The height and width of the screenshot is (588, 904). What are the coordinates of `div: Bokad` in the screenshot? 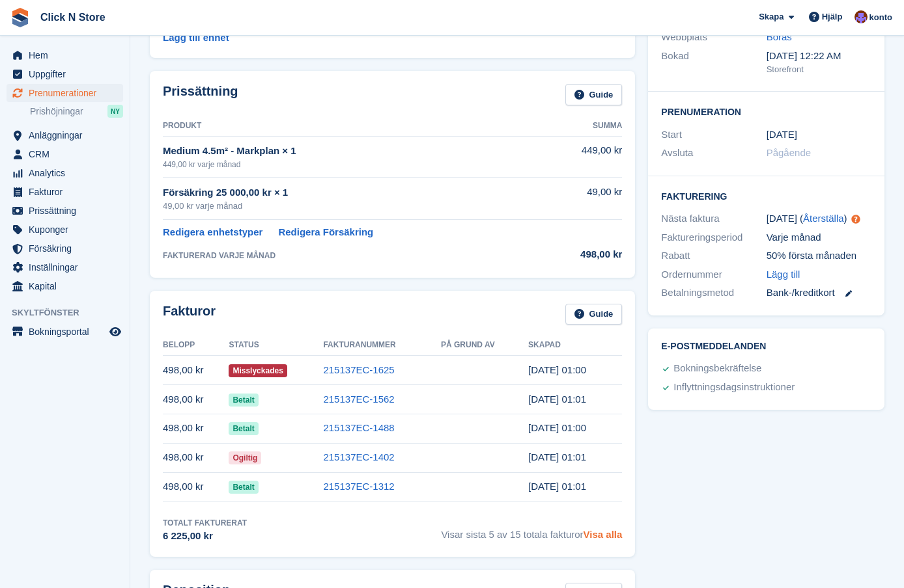 It's located at (713, 63).